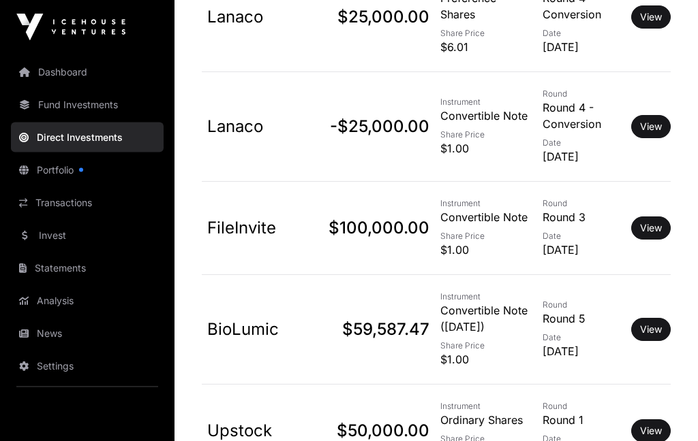  I want to click on p: $59,587.47, so click(374, 330).